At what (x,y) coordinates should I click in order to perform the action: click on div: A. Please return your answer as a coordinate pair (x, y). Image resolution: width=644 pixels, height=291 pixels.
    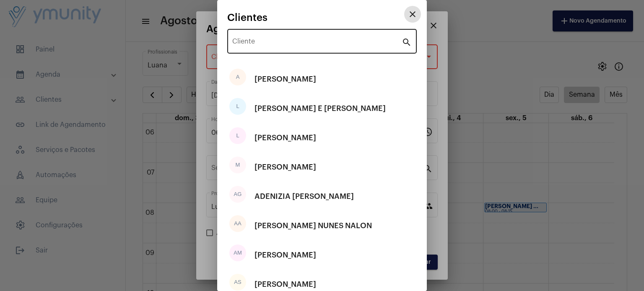
    Looking at the image, I should click on (238, 77).